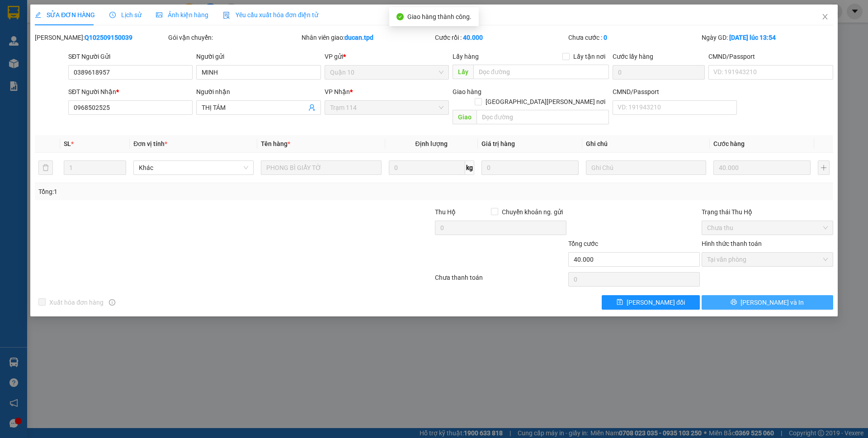  What do you see at coordinates (159, 15) in the screenshot?
I see `span: picture` at bounding box center [159, 15].